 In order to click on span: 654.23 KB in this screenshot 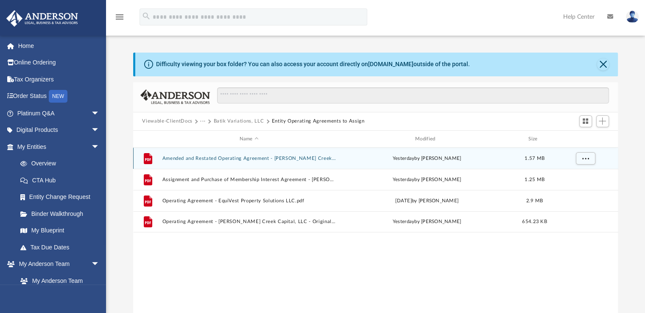, I will do `click(535, 222)`.